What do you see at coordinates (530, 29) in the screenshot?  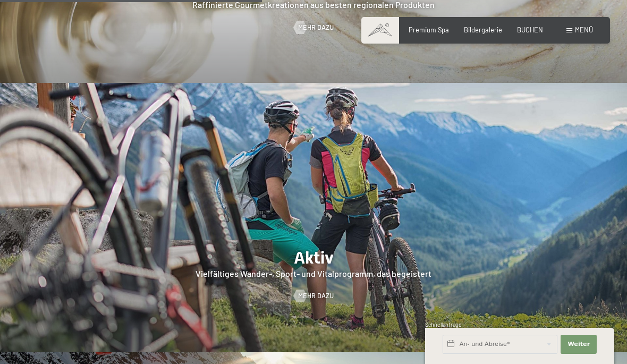 I see `span: BUCHEN` at bounding box center [530, 29].